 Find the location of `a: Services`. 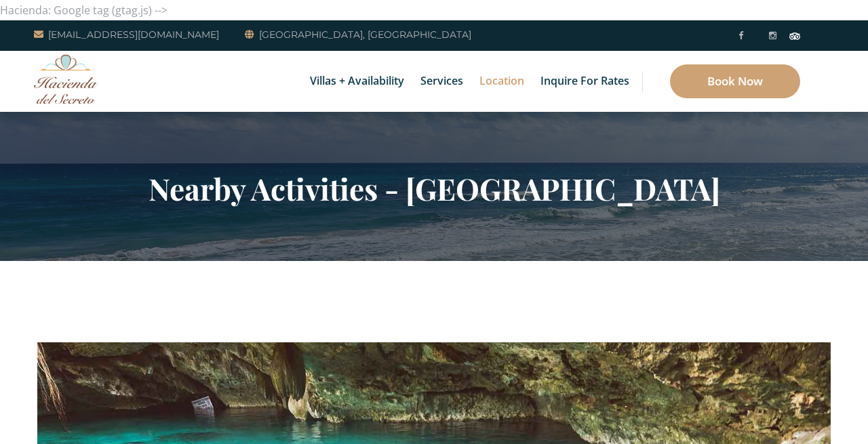

a: Services is located at coordinates (441, 81).